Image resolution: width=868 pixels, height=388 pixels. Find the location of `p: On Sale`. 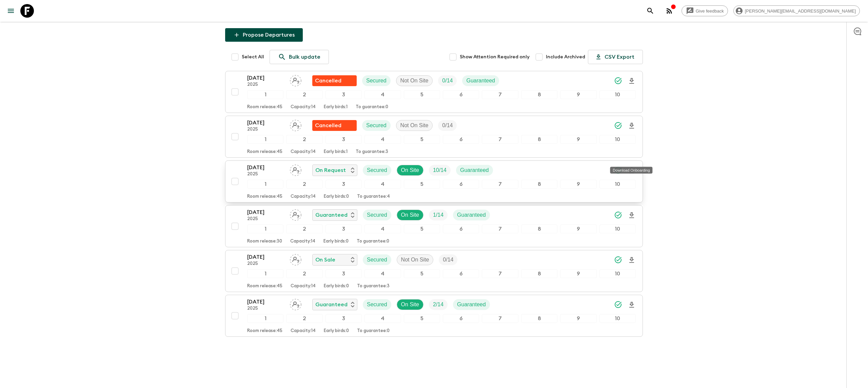

p: On Sale is located at coordinates (325, 259).